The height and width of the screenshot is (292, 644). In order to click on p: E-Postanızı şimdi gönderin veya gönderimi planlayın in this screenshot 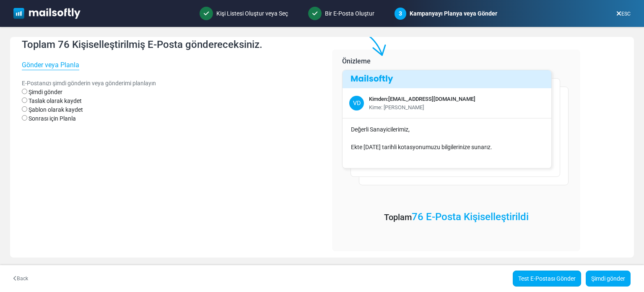, I will do `click(169, 83)`.